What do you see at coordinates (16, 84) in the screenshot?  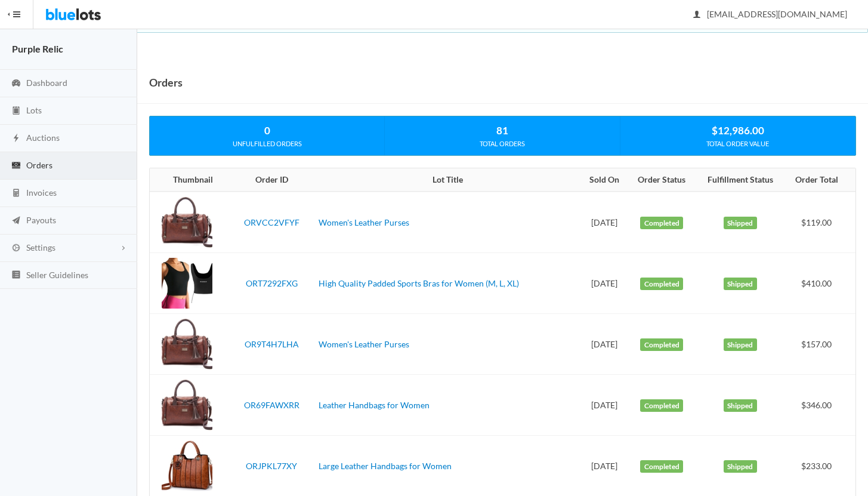 I see `ion-icon: speedometer` at bounding box center [16, 84].